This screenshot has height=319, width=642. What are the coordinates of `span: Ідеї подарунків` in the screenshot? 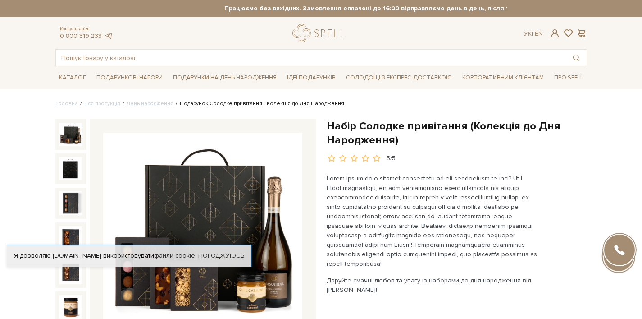 It's located at (311, 78).